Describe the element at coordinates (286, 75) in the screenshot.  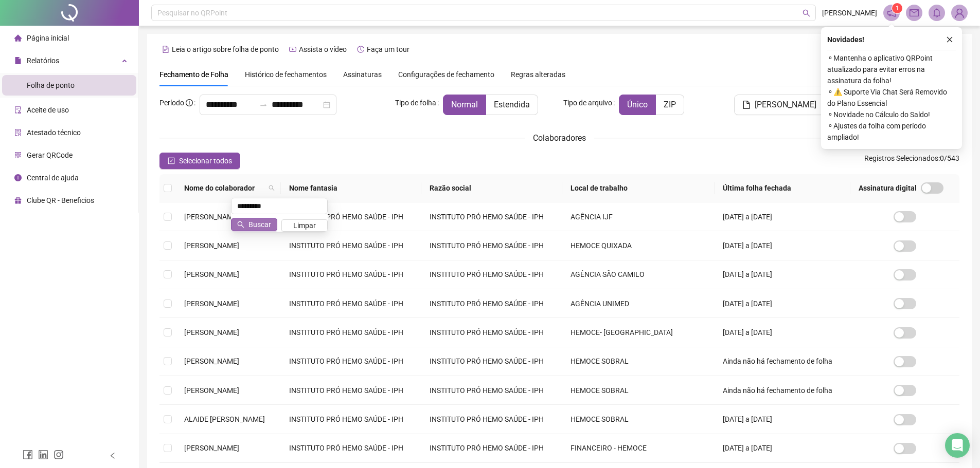
I see `span: Histórico de fechamentos` at that location.